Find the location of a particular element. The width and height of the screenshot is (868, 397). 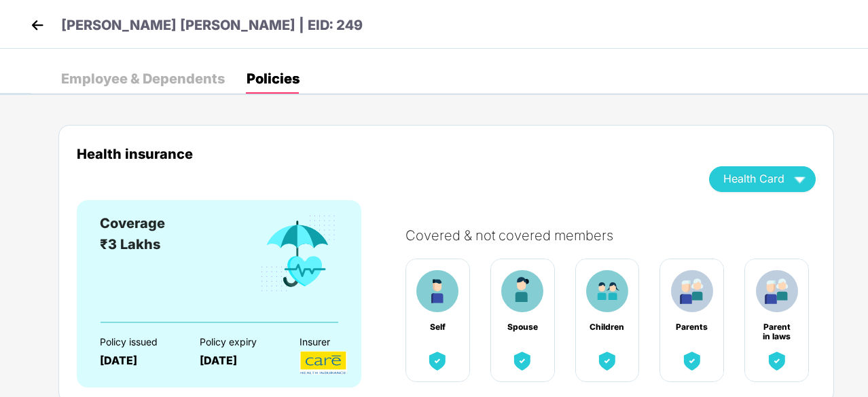

div: Parent in laws is located at coordinates (777, 327).